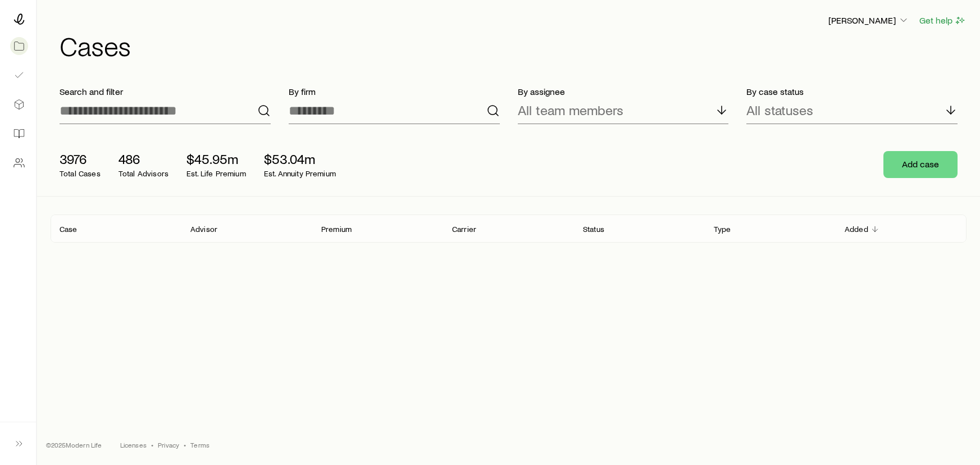 This screenshot has height=465, width=980. Describe the element at coordinates (570, 110) in the screenshot. I see `p: All team members` at that location.